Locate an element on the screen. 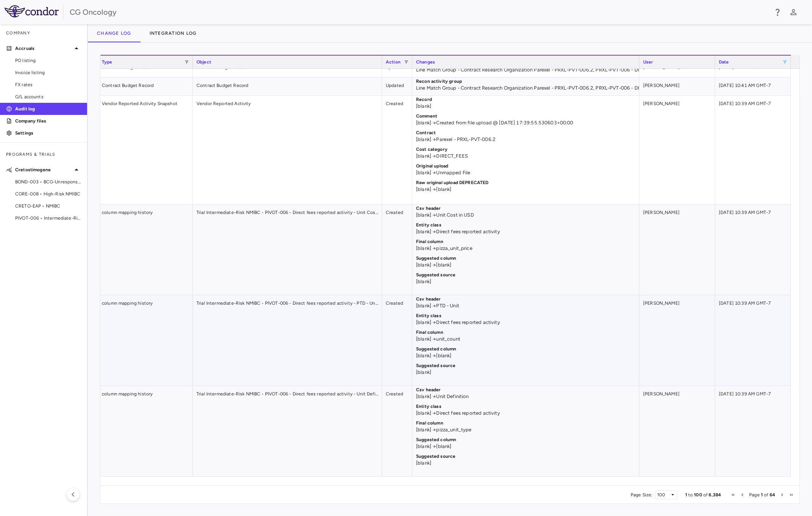 The image size is (812, 516). span: 100 is located at coordinates (697, 495).